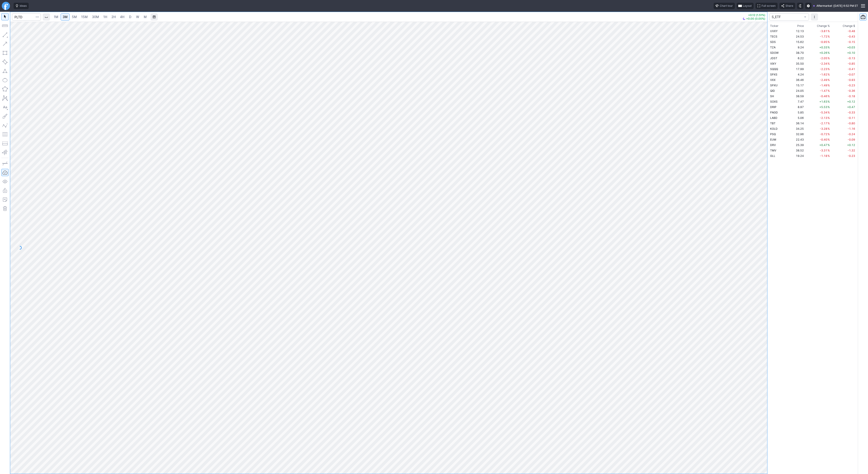 This screenshot has width=868, height=474. Describe the element at coordinates (824, 74) in the screenshot. I see `span: -1.62` at that location.